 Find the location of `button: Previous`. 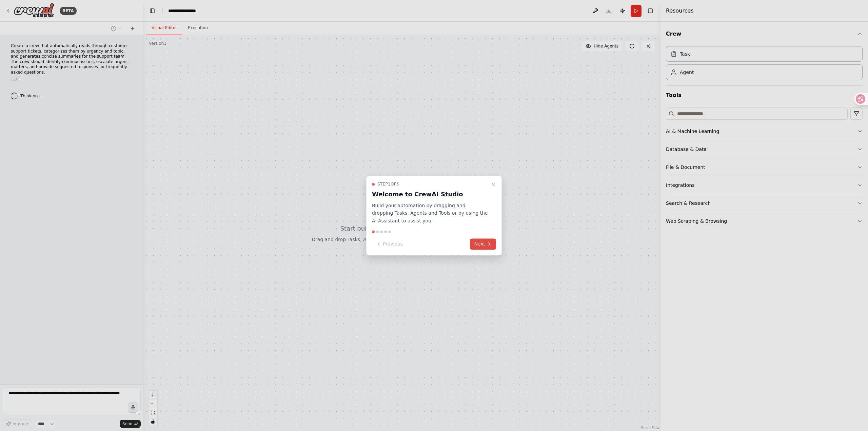

button: Previous is located at coordinates (389, 244).